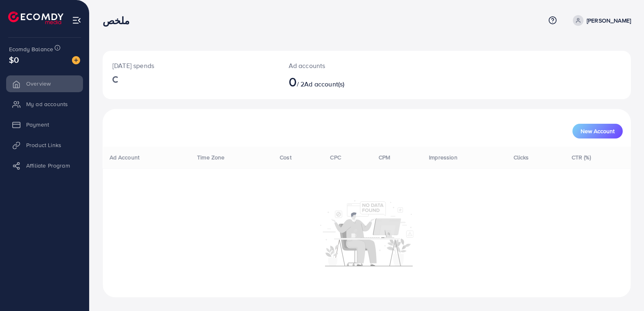  What do you see at coordinates (598, 131) in the screenshot?
I see `span: New Account` at bounding box center [598, 131].